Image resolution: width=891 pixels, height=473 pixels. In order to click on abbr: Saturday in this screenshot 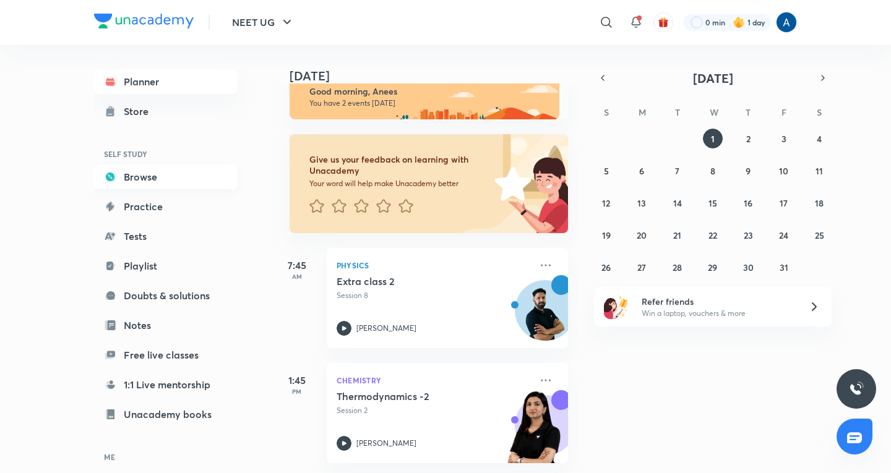, I will do `click(819, 112)`.